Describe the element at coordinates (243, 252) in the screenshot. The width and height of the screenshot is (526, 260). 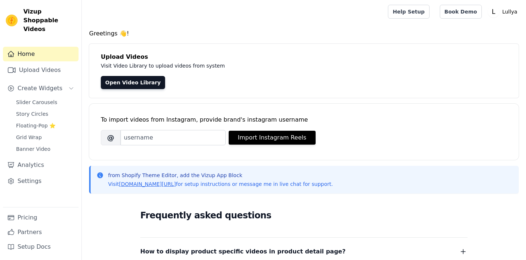
I see `span: How to display product specific videos in product detail page?` at that location.